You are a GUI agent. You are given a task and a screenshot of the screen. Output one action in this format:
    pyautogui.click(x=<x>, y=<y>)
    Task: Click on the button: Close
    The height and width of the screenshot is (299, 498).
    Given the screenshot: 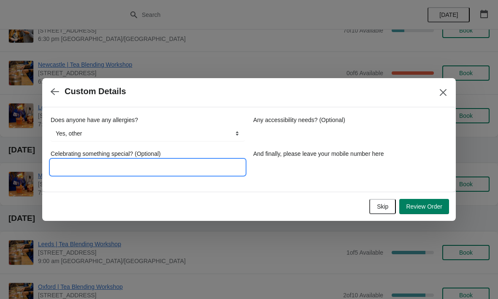 What is the action you would take?
    pyautogui.click(x=443, y=92)
    